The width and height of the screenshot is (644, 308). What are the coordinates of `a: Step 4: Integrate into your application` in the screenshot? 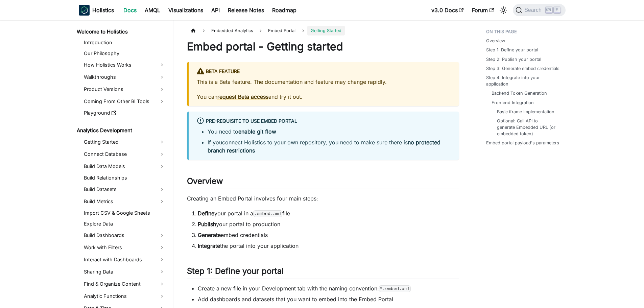 It's located at (524, 81).